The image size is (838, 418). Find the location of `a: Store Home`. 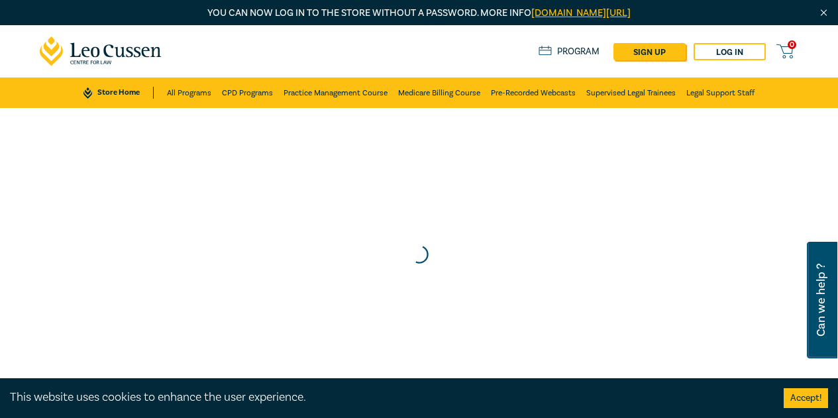

a: Store Home is located at coordinates (118, 93).